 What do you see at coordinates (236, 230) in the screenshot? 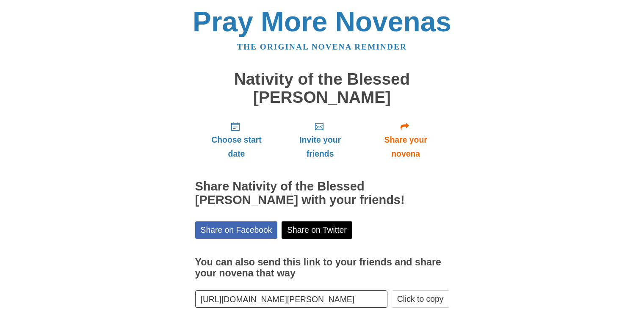
I see `a: Share on Facebook` at bounding box center [236, 230].